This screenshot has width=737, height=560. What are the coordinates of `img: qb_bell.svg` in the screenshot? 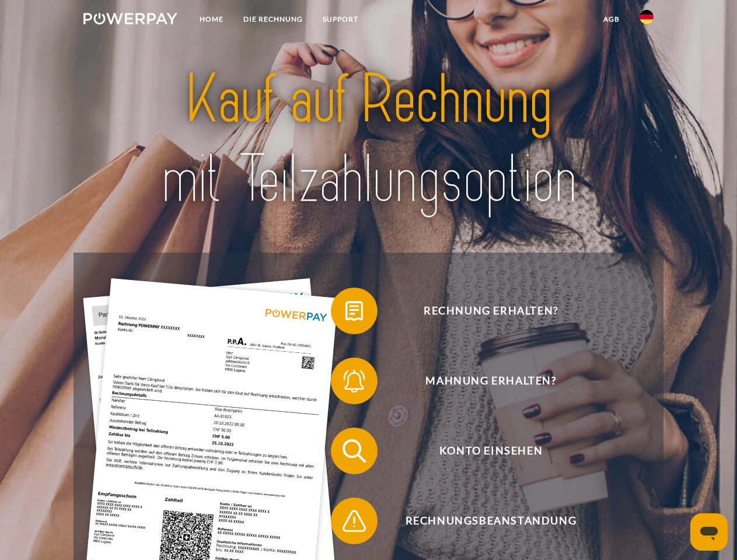 It's located at (354, 381).